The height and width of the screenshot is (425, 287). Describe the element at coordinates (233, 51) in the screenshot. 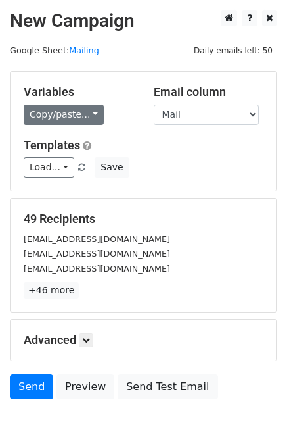

I see `span: Daily emails left: 50` at that location.